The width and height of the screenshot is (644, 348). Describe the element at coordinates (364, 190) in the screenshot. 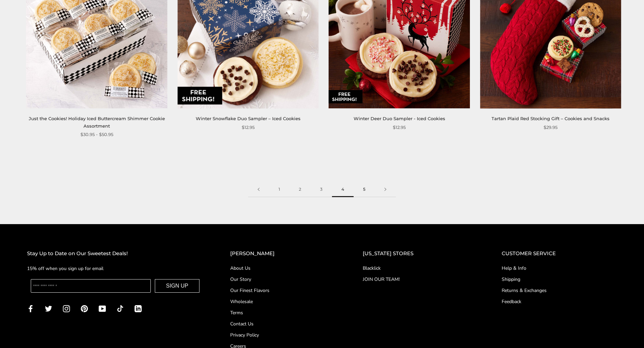

I see `a: 5` at that location.